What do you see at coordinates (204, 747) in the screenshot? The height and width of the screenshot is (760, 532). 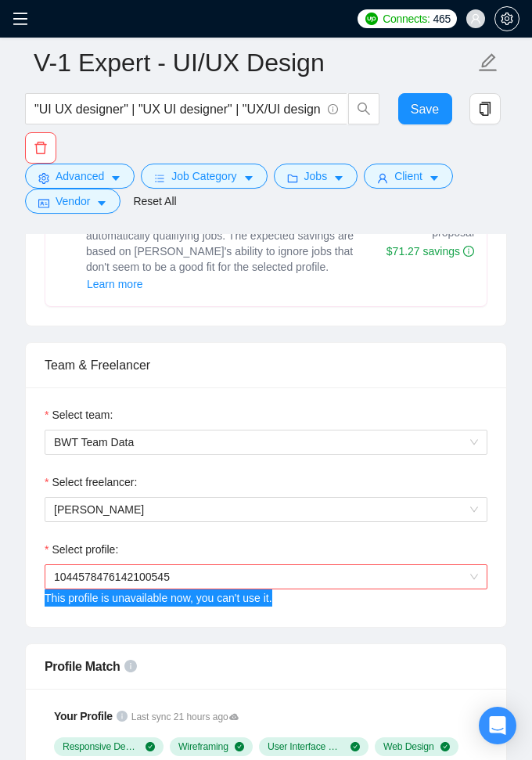 I see `span: Wireframing` at bounding box center [204, 747].